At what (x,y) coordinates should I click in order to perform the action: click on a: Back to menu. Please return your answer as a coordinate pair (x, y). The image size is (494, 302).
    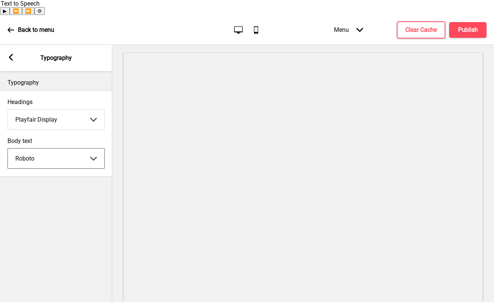
    Looking at the image, I should click on (31, 30).